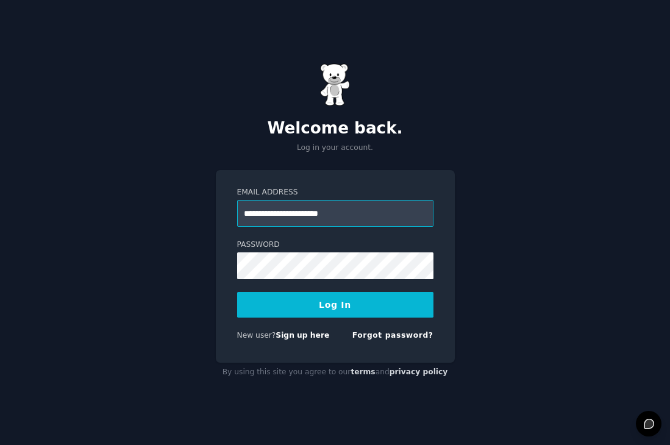 This screenshot has height=445, width=670. Describe the element at coordinates (257, 336) in the screenshot. I see `span: New user?` at that location.